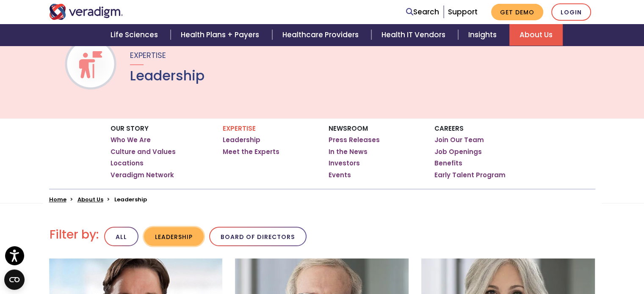  What do you see at coordinates (127, 164) in the screenshot?
I see `a: Locations` at bounding box center [127, 164].